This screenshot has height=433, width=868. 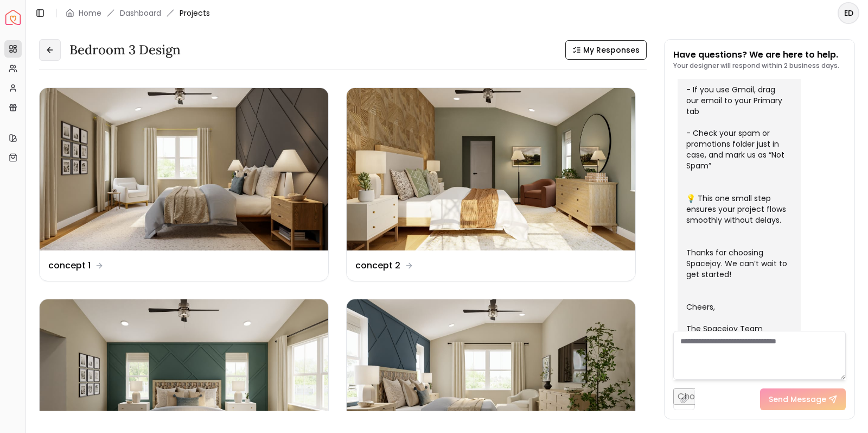 I want to click on a: concept 1concept 1, so click(x=184, y=184).